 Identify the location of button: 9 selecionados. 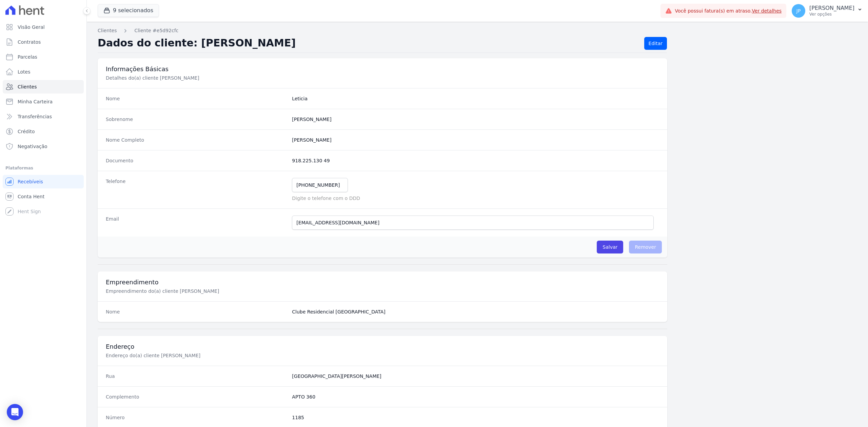
(128, 11).